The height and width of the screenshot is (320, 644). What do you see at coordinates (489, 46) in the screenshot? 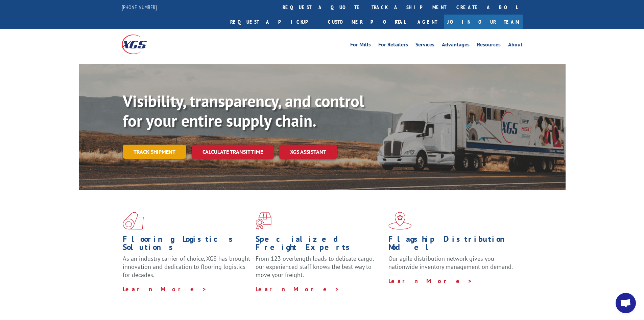
I see `a: Resources` at bounding box center [489, 46].